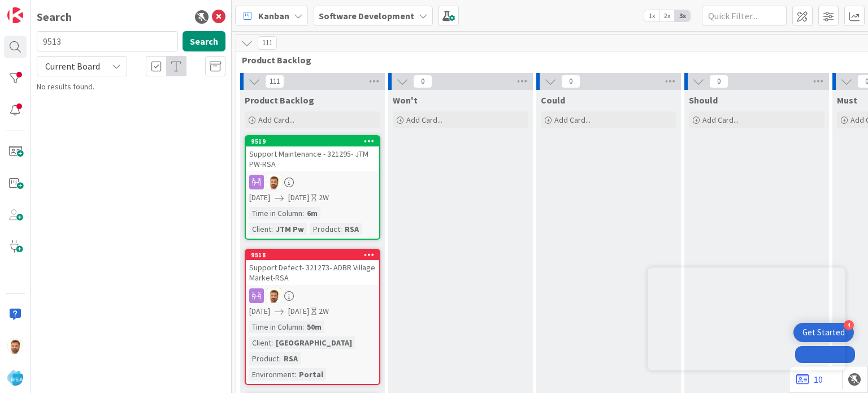 The image size is (868, 393). What do you see at coordinates (313, 273) in the screenshot?
I see `div: Support Defect- 321273- ADBR Village Market-RSA` at bounding box center [313, 273].